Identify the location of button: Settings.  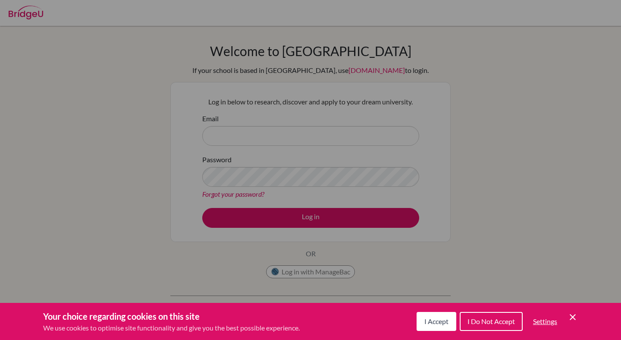
(545, 321).